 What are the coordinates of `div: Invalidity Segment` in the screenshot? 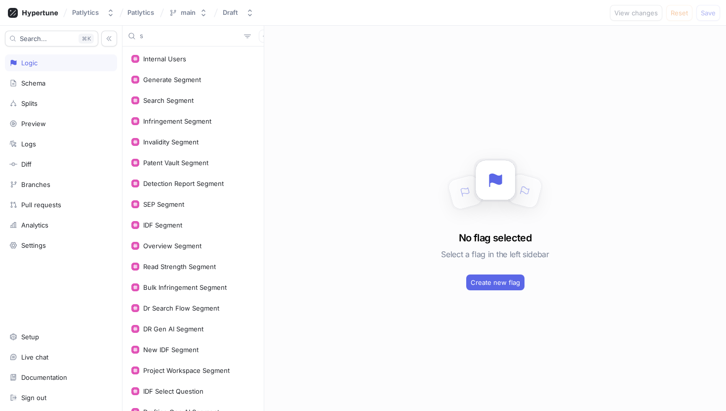 It's located at (171, 142).